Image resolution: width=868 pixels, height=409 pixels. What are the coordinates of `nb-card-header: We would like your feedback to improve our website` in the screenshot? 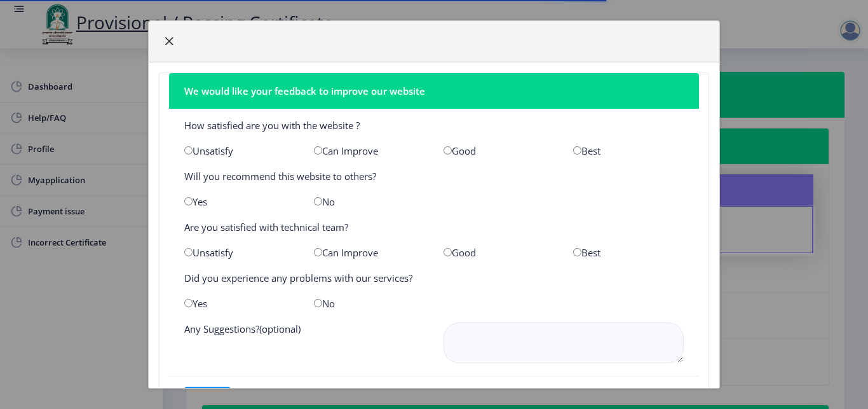 It's located at (434, 91).